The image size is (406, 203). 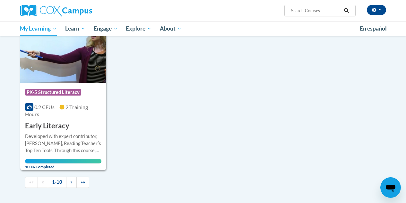 What do you see at coordinates (373, 29) in the screenshot?
I see `a: En español` at bounding box center [373, 29].